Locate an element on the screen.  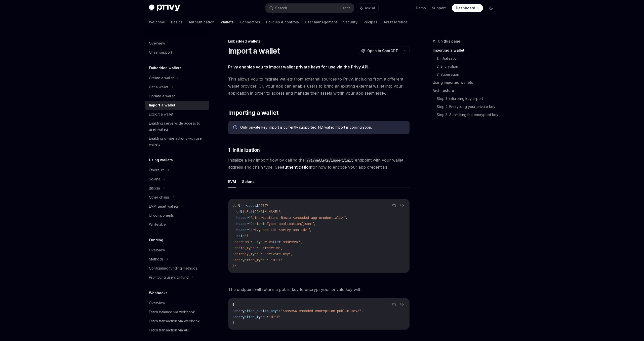
button: Open in ChatGPT is located at coordinates (379, 51).